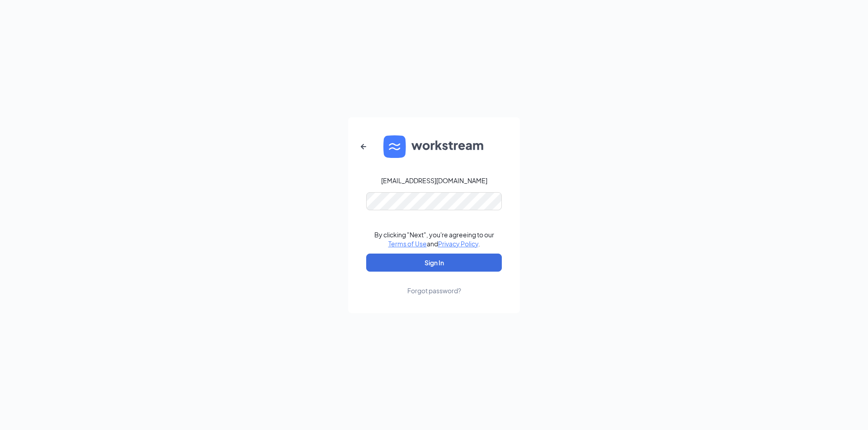 This screenshot has height=430, width=868. Describe the element at coordinates (434, 147) in the screenshot. I see `img: WS logo and Workstream text` at that location.